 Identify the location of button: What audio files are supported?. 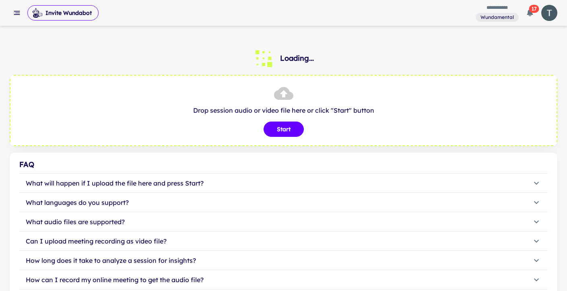
(284, 222).